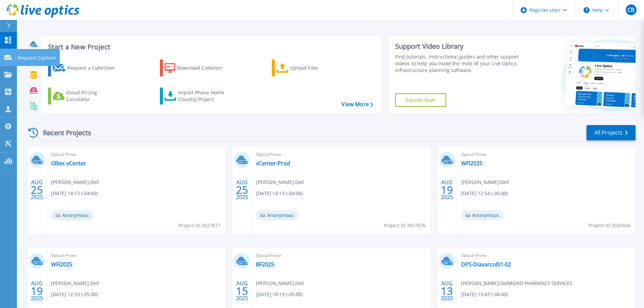 The image size is (644, 308). Describe the element at coordinates (317, 68) in the screenshot. I see `div: Upload Files` at that location.